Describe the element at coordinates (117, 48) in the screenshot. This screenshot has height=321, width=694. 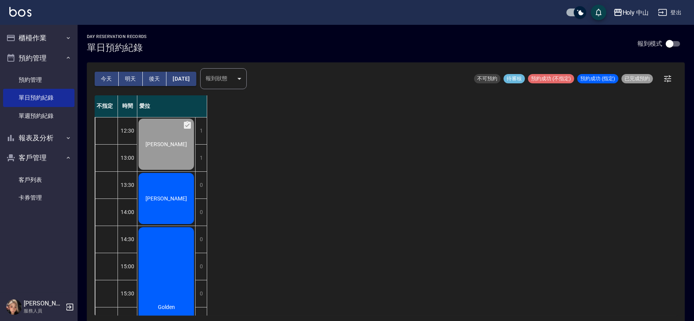
I see `h3: 單日預約紀錄` at that location.